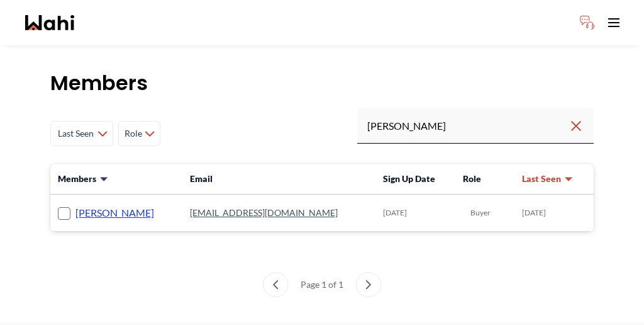 The height and width of the screenshot is (325, 644). What do you see at coordinates (322, 83) in the screenshot?
I see `h1: Members` at bounding box center [322, 83].